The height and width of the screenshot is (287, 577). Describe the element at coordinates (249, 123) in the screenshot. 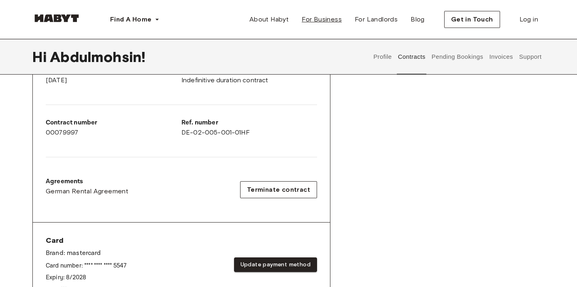

I see `p: Ref. number` at that location.